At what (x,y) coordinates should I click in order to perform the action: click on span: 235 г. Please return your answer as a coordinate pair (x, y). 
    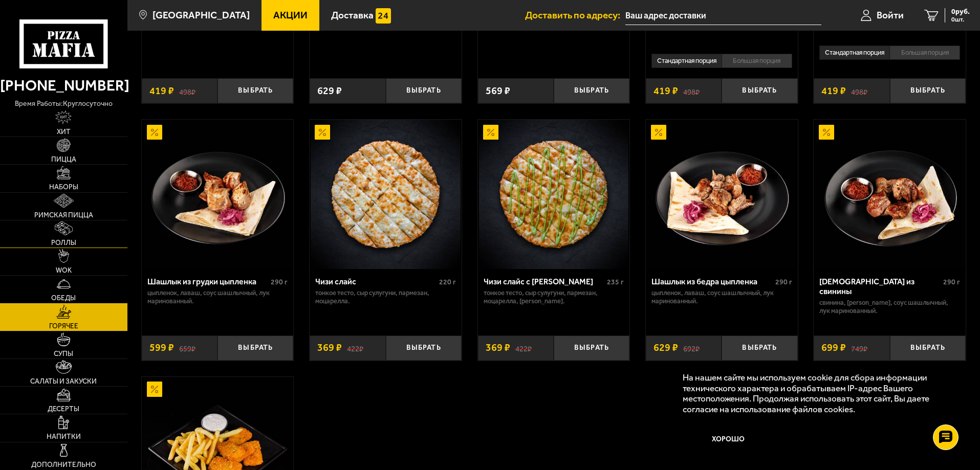
    Looking at the image, I should click on (615, 282).